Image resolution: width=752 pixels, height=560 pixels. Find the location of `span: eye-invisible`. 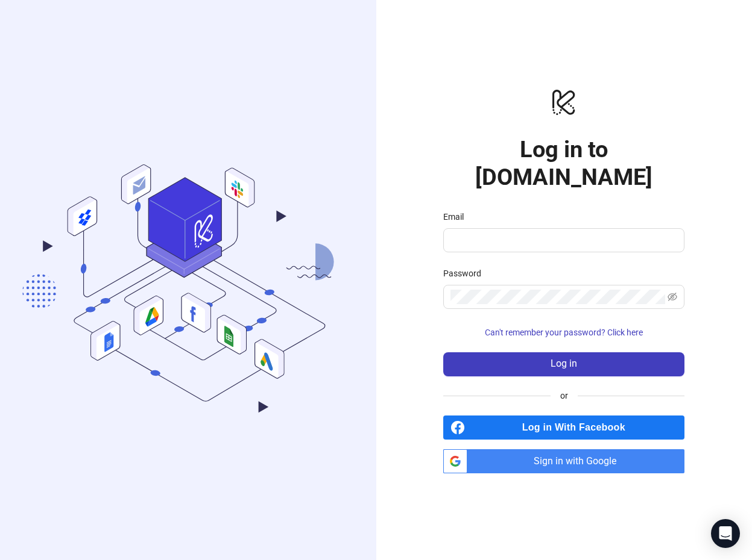

span: eye-invisible is located at coordinates (673, 297).